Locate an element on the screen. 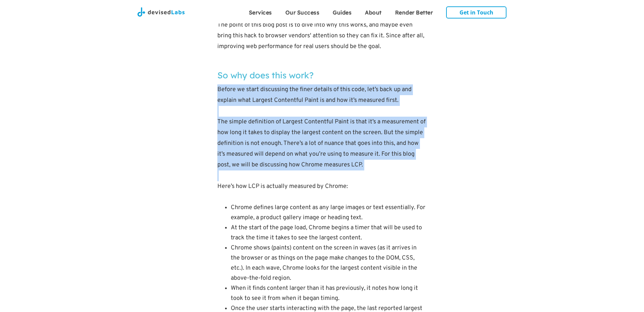 This screenshot has width=644, height=312. a: Guides is located at coordinates (342, 12).